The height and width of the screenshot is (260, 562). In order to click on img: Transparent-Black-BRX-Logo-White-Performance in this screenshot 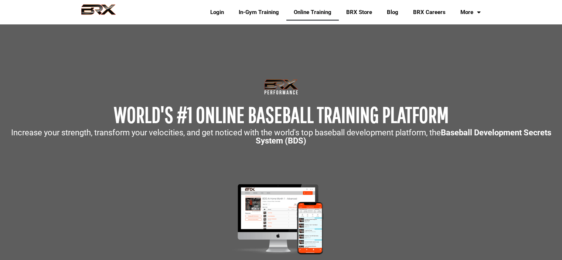, I will do `click(281, 87)`.